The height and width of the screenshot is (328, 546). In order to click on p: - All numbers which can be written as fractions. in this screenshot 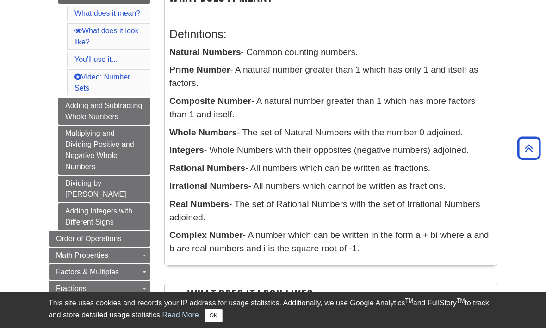, I will do `click(331, 168)`.